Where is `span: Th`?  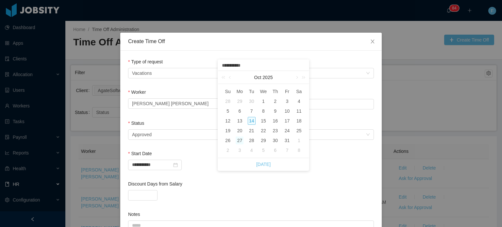 span: Th is located at coordinates (275, 92).